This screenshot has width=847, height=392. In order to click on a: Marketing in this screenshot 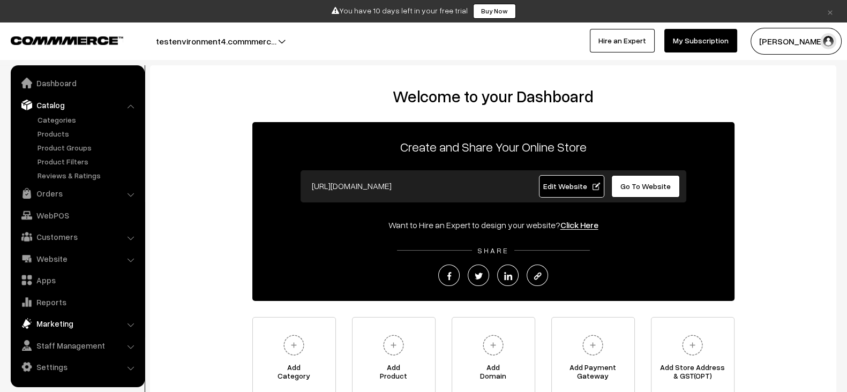, I will do `click(77, 324)`.